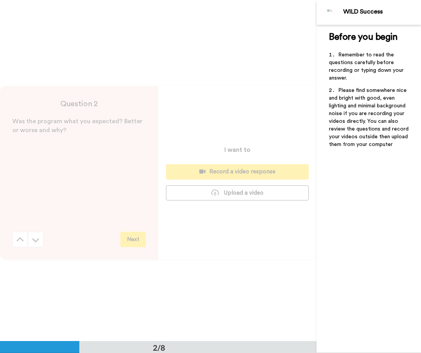 This screenshot has height=353, width=421. Describe the element at coordinates (133, 240) in the screenshot. I see `button: Next` at that location.